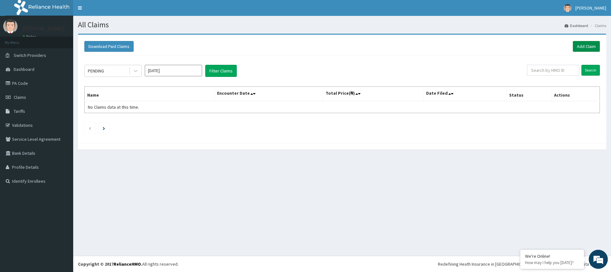 This screenshot has width=611, height=272. Describe the element at coordinates (586, 46) in the screenshot. I see `a: Add Claim` at that location.